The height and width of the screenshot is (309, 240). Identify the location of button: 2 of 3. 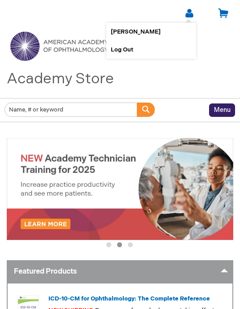
(119, 244).